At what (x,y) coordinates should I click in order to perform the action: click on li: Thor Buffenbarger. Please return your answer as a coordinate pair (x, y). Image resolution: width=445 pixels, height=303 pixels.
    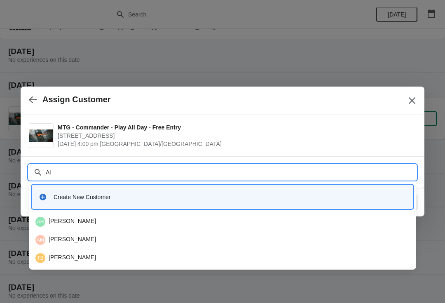
    Looking at the image, I should click on (222, 257).